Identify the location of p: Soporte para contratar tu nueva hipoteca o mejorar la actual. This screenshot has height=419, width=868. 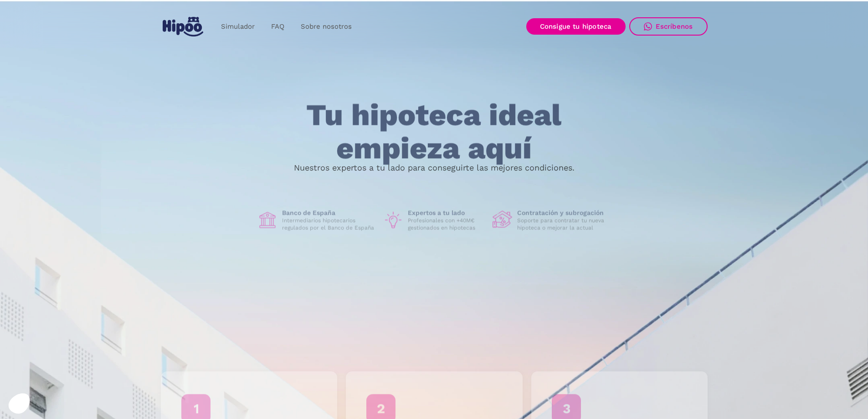
(564, 224).